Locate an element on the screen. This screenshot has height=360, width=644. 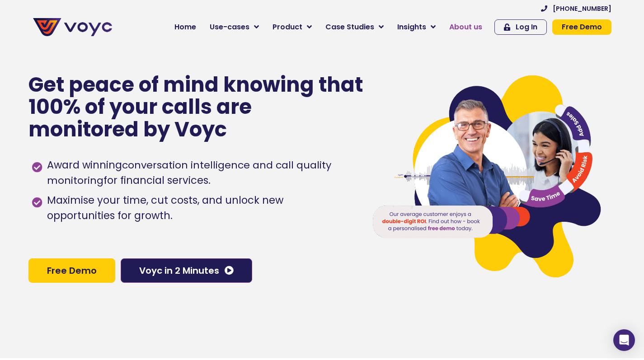
img: voyc-full-logo is located at coordinates (72, 27).